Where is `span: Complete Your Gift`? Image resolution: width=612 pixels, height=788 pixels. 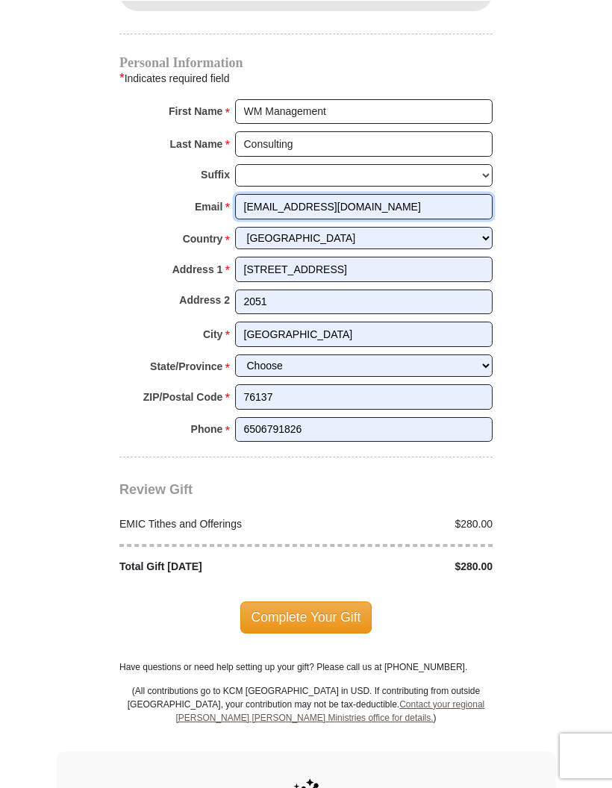
span: Complete Your Gift is located at coordinates (306, 616).